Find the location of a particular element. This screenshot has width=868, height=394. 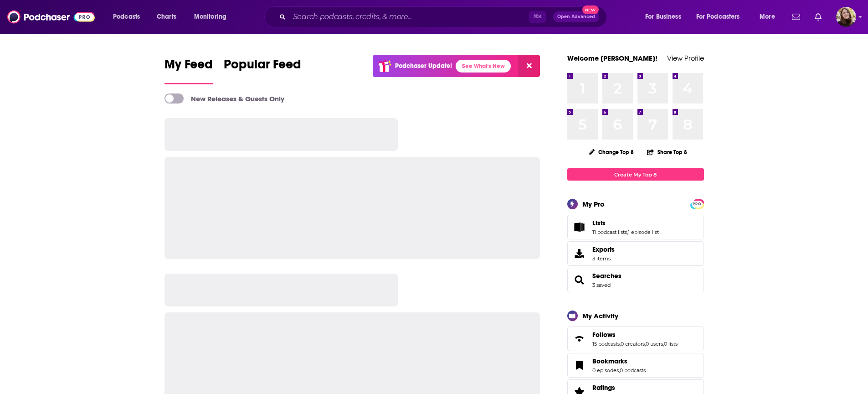

a: See What's New is located at coordinates (483, 66).